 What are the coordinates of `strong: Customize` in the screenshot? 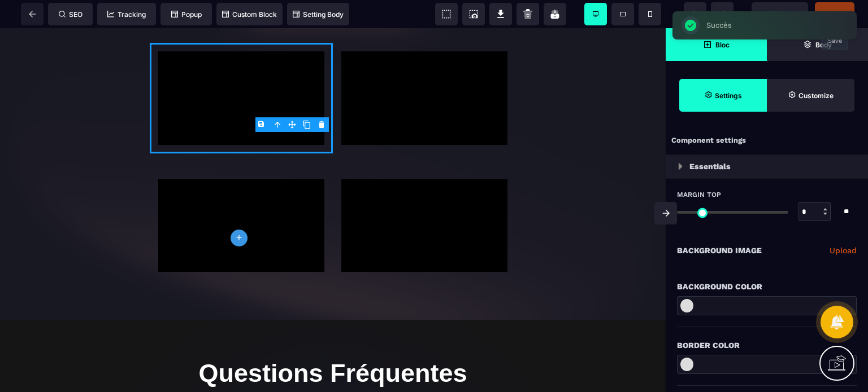 It's located at (816, 95).